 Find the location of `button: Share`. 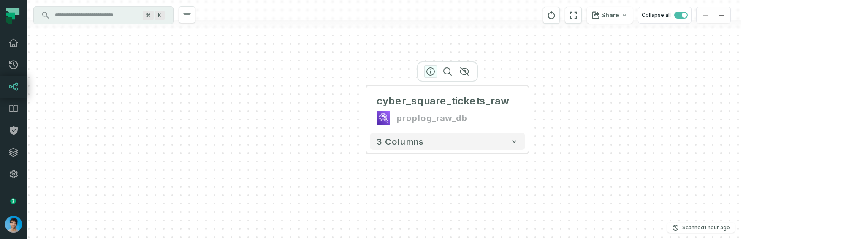

button: Share is located at coordinates (610, 15).